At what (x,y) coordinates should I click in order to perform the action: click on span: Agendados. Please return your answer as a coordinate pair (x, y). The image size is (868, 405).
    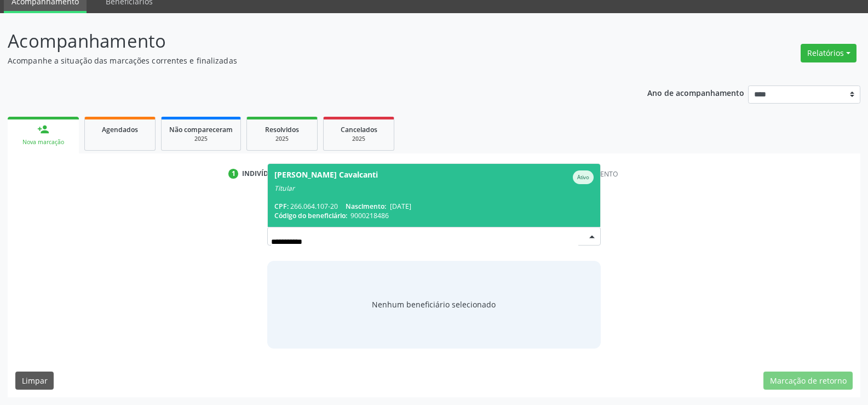
    Looking at the image, I should click on (120, 129).